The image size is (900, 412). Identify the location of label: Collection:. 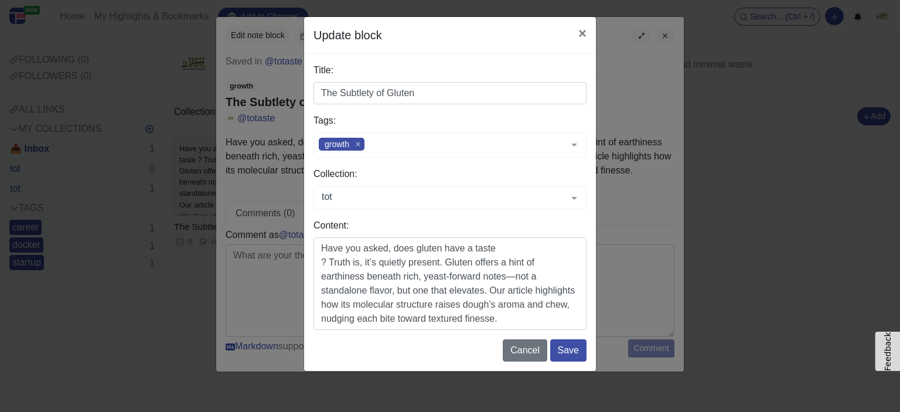
(450, 174).